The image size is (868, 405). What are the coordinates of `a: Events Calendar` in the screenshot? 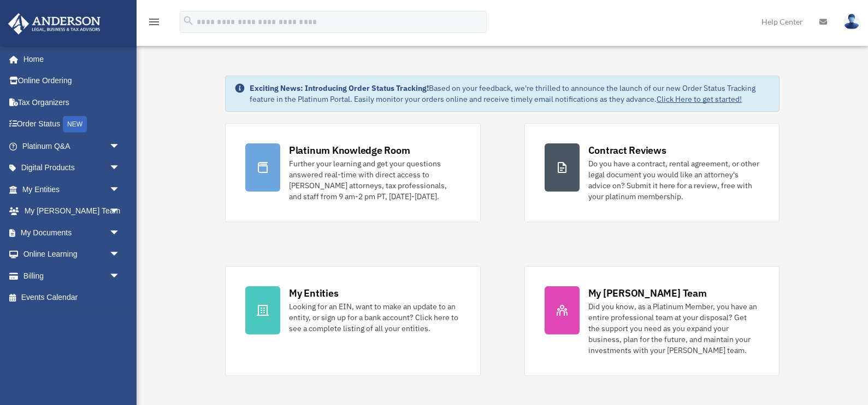 It's located at (72, 297).